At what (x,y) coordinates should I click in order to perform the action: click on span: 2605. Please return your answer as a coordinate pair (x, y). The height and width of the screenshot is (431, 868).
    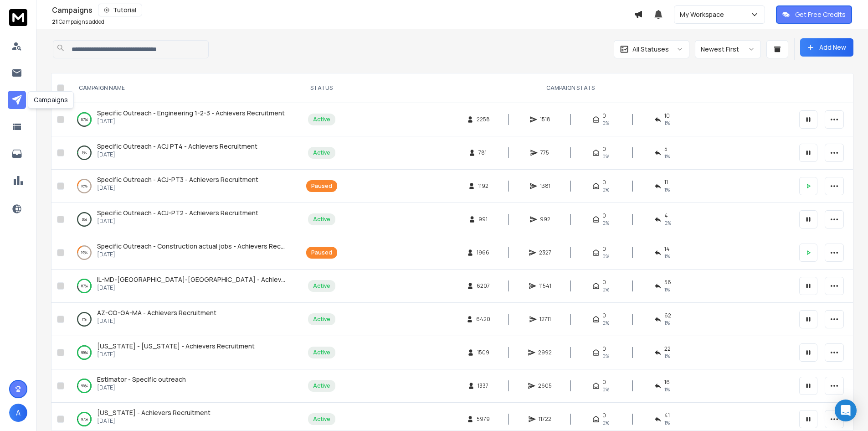
    Looking at the image, I should click on (545, 386).